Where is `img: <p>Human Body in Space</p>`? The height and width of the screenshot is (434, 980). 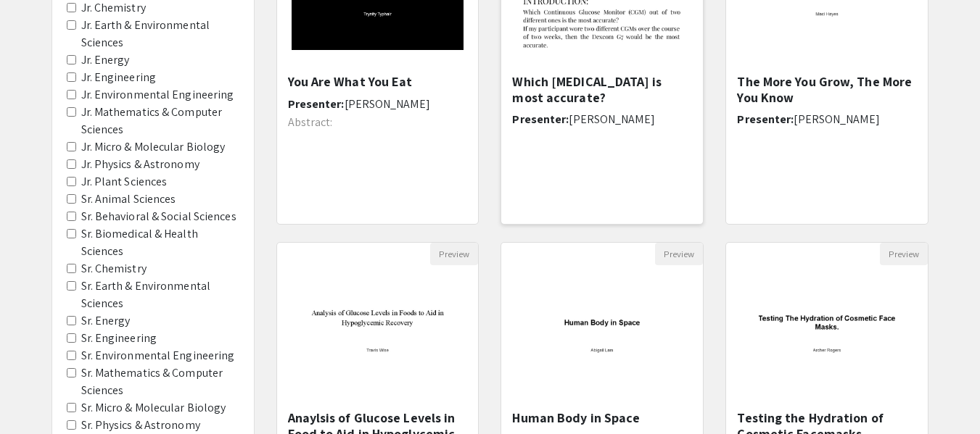 img: <p>Human Body in Space</p> is located at coordinates (602, 338).